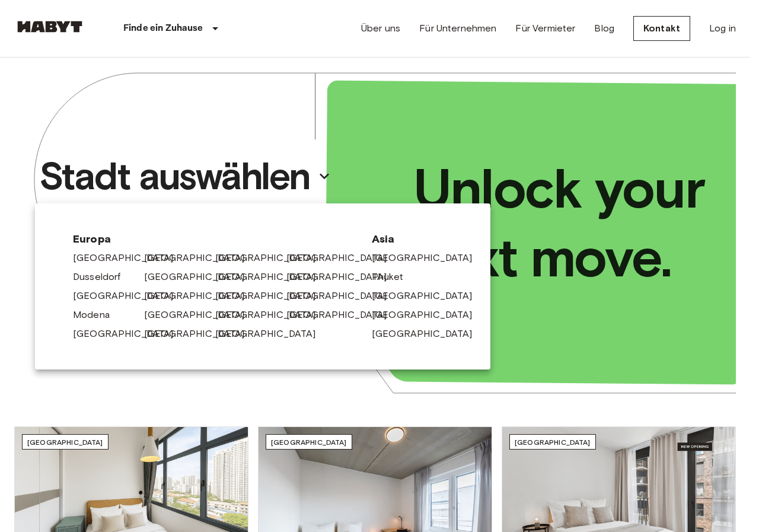  Describe the element at coordinates (103, 277) in the screenshot. I see `a: Dusseldorf` at that location.